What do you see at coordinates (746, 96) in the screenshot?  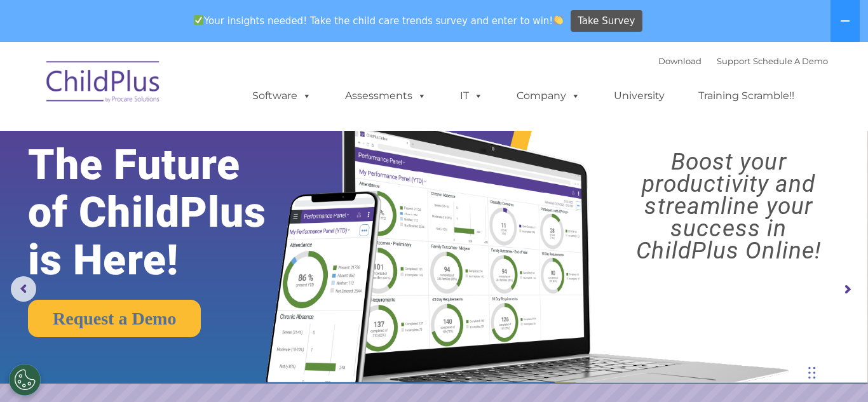 I see `a: Training Scramble!!` at bounding box center [746, 96].